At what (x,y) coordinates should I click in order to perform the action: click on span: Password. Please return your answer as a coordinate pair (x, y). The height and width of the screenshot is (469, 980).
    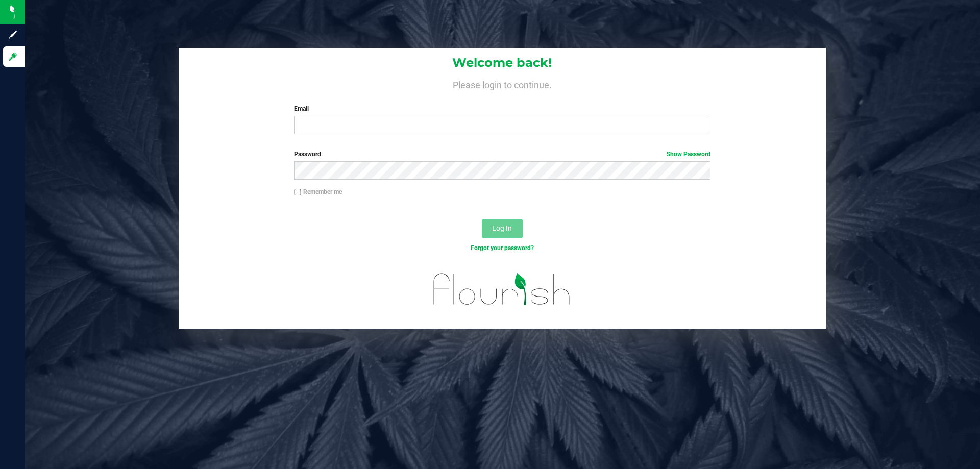
    Looking at the image, I should click on (307, 154).